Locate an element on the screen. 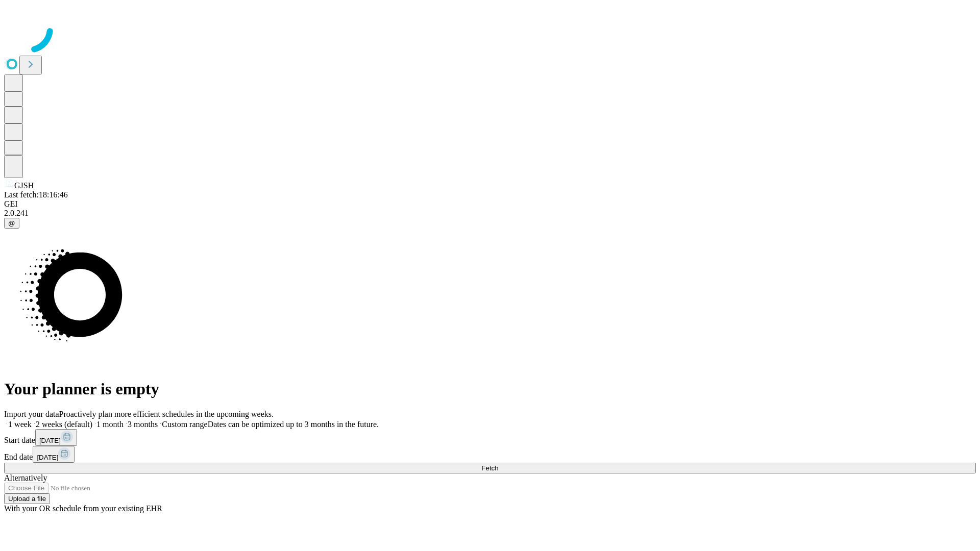 This screenshot has width=980, height=551. span: With your OR schedule from your existing EHR is located at coordinates (83, 508).